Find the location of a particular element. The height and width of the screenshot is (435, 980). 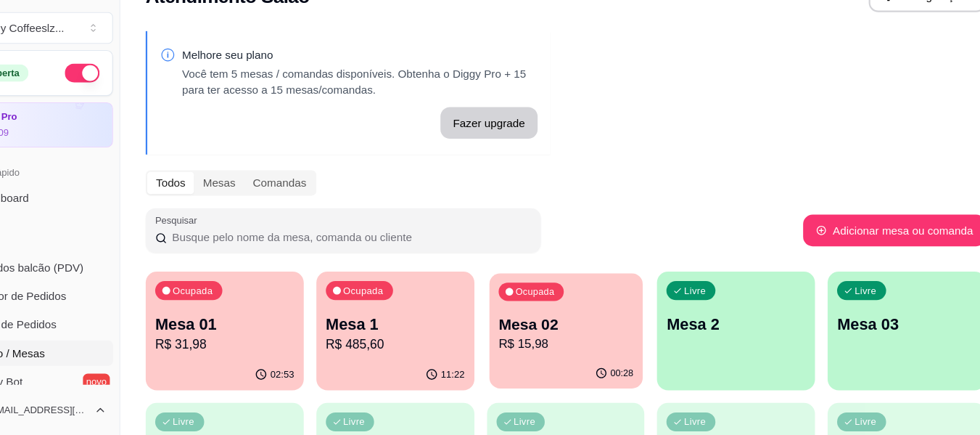

button: Configurações is located at coordinates (903, 32).